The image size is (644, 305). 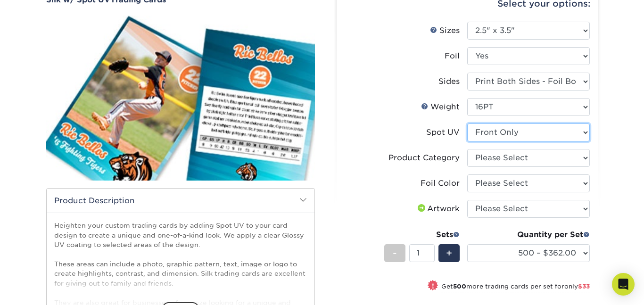 What do you see at coordinates (444, 31) in the screenshot?
I see `div: Sizes` at bounding box center [444, 31].